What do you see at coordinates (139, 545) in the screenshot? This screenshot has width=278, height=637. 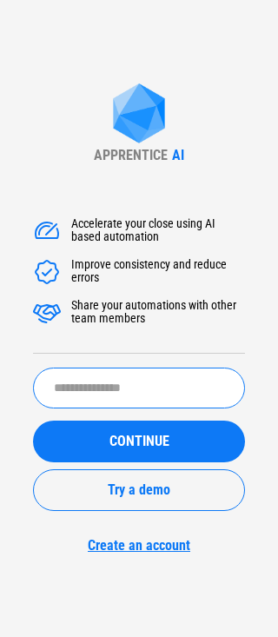 I see `a: Create an account` at bounding box center [139, 545].